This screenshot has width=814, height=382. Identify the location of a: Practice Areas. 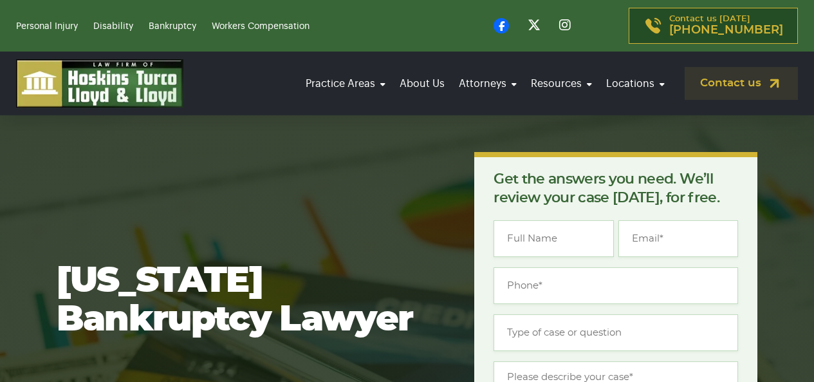
(346, 84).